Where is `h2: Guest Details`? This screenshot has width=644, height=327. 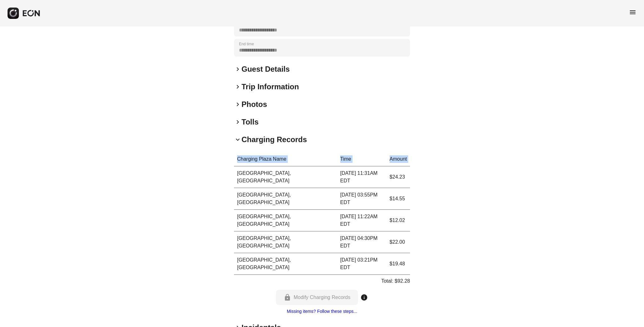
h2: Guest Details is located at coordinates (266, 69).